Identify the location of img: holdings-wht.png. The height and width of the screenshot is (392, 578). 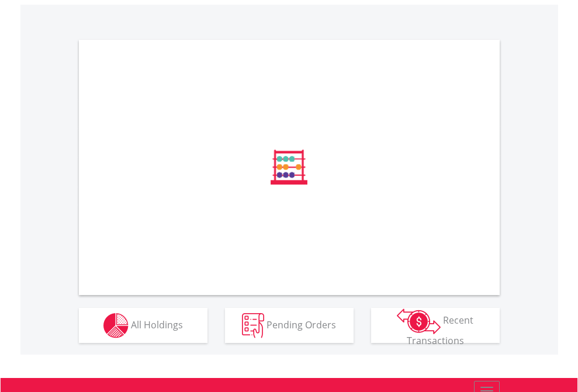
(116, 326).